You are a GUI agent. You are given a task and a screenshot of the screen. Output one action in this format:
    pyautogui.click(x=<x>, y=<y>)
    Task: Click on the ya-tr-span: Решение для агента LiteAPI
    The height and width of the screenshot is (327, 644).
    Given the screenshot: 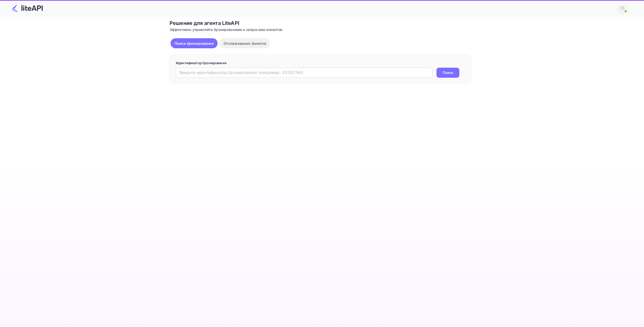 What is the action you would take?
    pyautogui.click(x=205, y=23)
    